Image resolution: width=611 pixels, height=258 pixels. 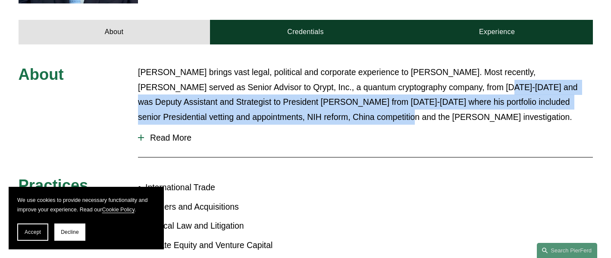 I want to click on a: Search this site, so click(x=567, y=250).